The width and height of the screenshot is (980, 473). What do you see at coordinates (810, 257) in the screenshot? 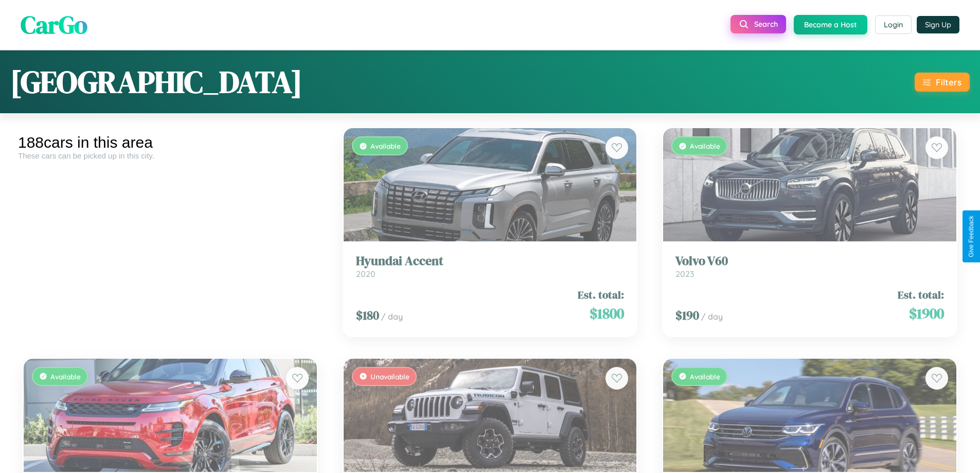
I see `h3: Volvo V60` at bounding box center [810, 257].